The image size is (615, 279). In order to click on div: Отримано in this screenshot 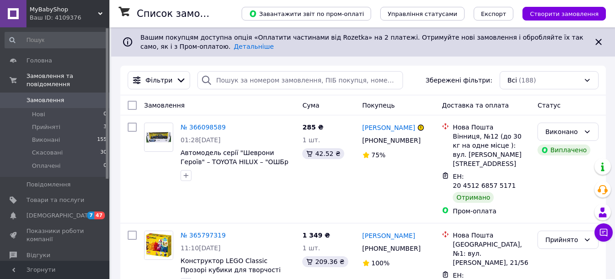, I will do `click(473, 197)`.